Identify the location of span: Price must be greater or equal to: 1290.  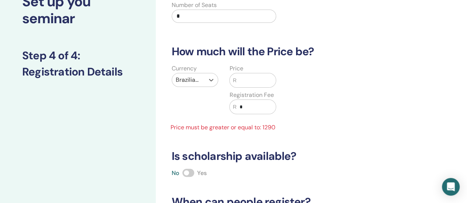
(224, 128).